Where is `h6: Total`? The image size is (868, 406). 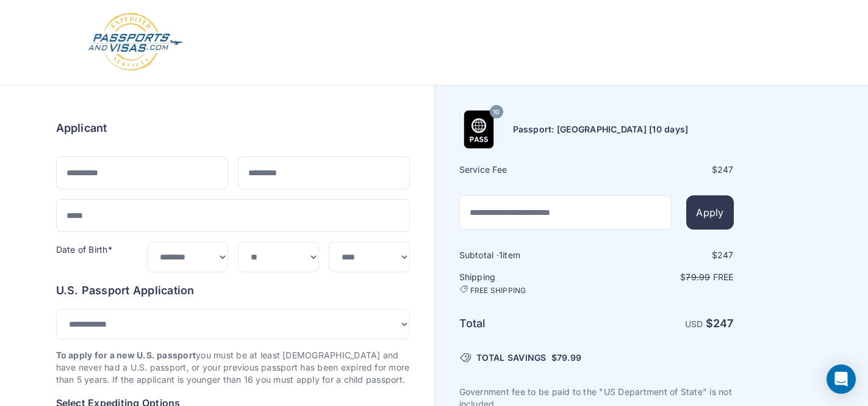 h6: Total is located at coordinates (527, 324).